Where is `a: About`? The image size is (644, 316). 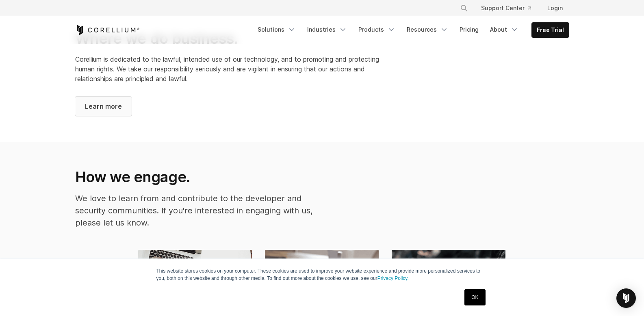 a: About is located at coordinates (504, 30).